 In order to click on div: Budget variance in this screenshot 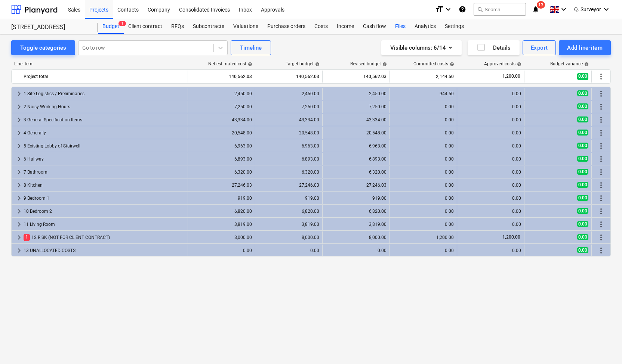, I will do `click(569, 64)`.